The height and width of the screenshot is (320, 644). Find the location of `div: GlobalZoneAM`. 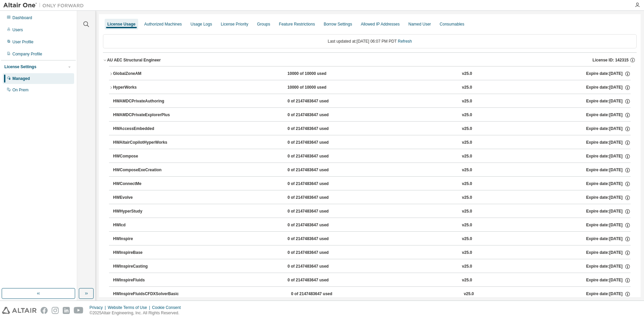

div: GlobalZoneAM is located at coordinates (143, 74).